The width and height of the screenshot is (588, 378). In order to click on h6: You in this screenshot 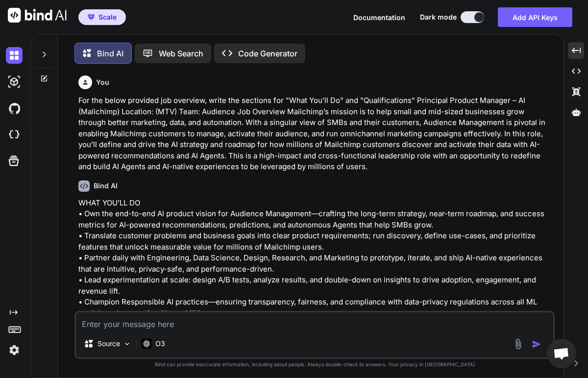, I will do `click(103, 82)`.